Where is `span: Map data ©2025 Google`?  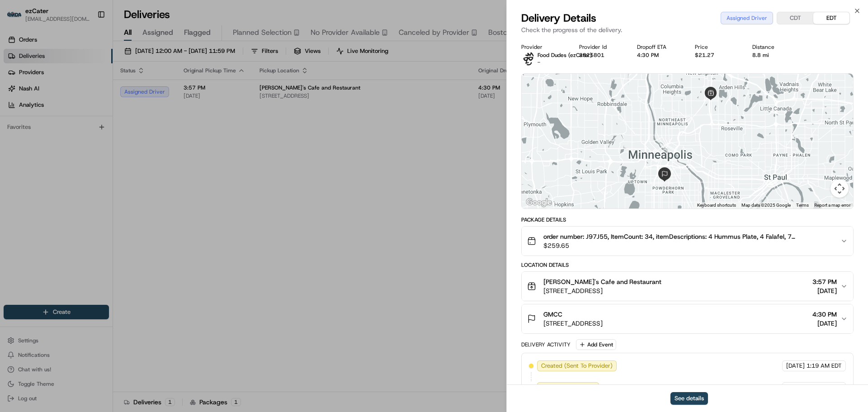 span: Map data ©2025 Google is located at coordinates (766, 205).